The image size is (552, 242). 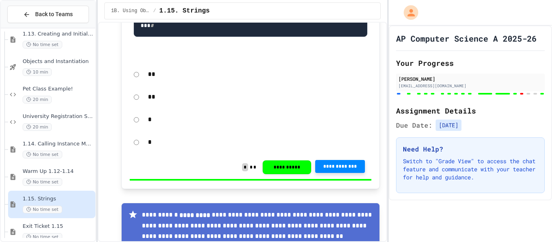 I want to click on h2: Your Progress, so click(x=470, y=63).